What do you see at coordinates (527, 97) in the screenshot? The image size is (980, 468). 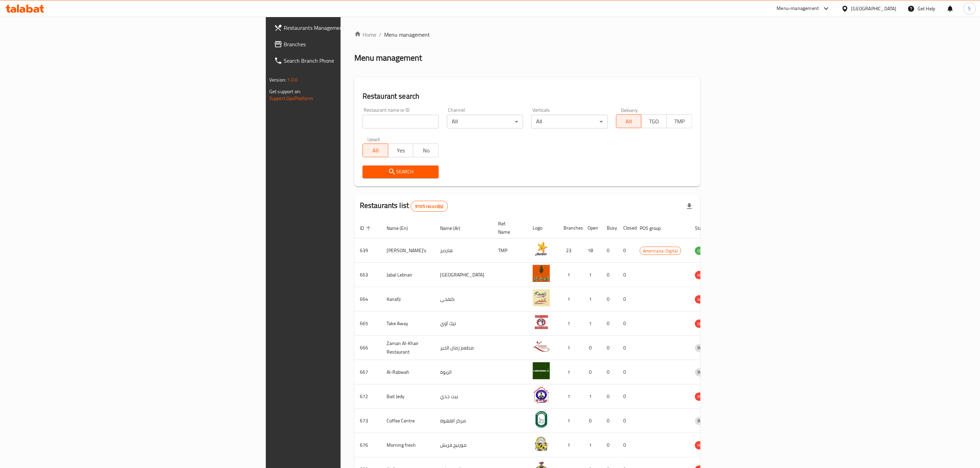 I see `h2: Restaurant search` at bounding box center [527, 97].